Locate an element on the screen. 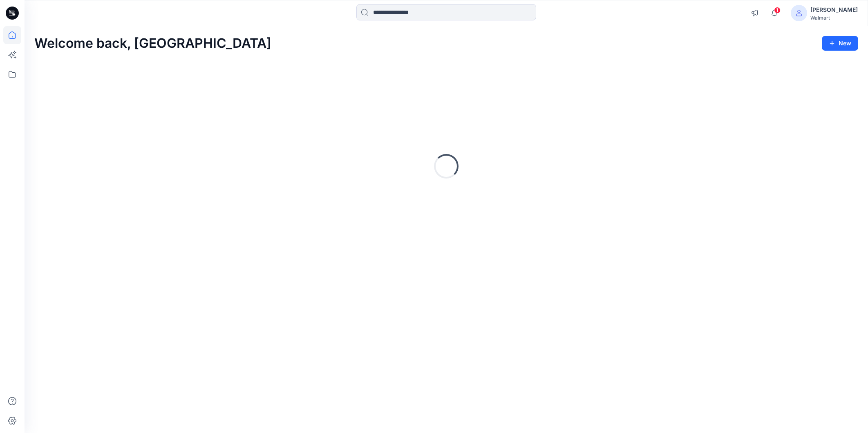 The image size is (868, 433). span: 1 is located at coordinates (777, 10).